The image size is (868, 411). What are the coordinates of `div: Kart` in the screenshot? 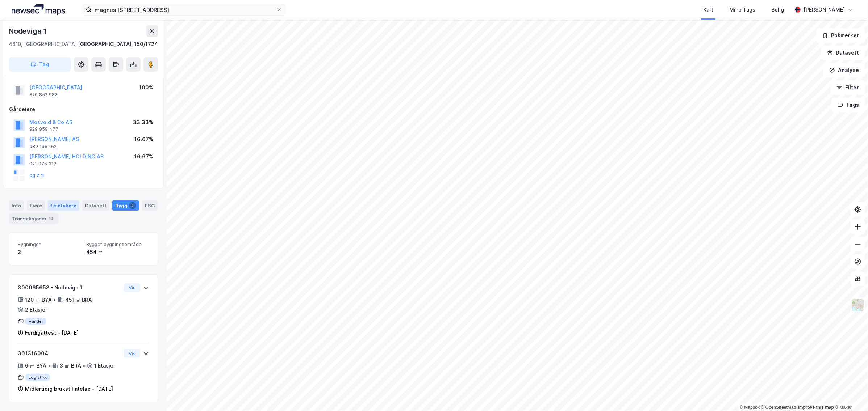 It's located at (708, 10).